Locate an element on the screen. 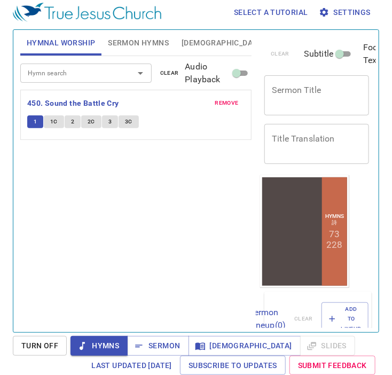 This screenshot has height=375, width=392. span: Subtitle is located at coordinates (318, 54).